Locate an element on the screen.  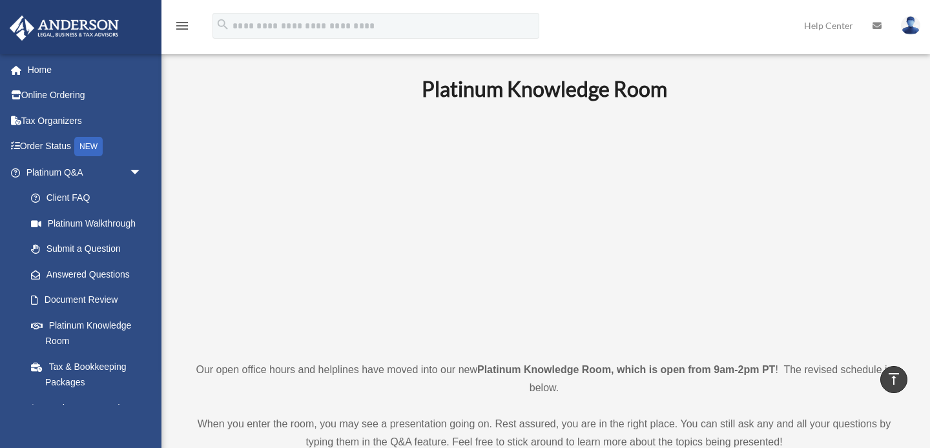
b: Platinum Knowledge Room is located at coordinates (545, 89).